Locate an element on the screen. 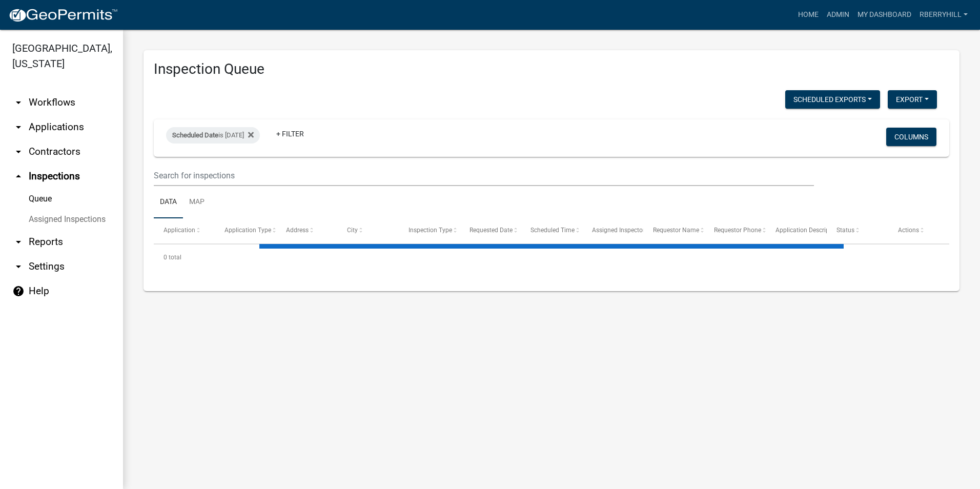 Image resolution: width=980 pixels, height=489 pixels. span: City is located at coordinates (352, 230).